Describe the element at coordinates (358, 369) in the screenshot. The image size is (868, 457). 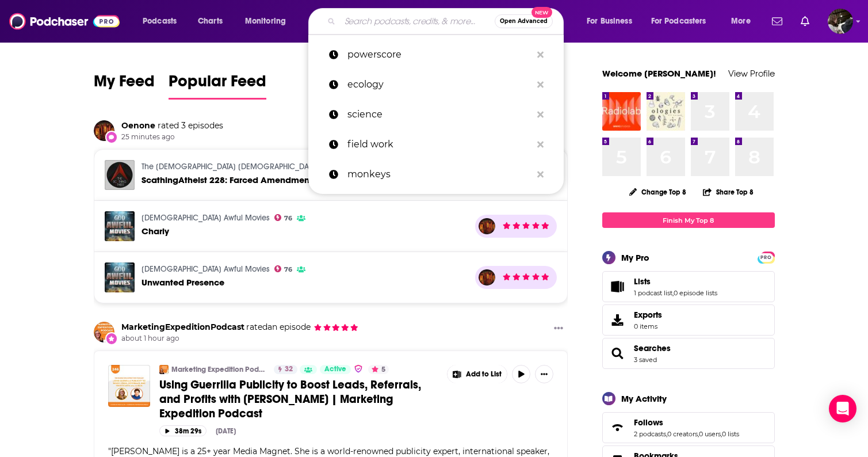
I see `img: verified Badge` at that location.